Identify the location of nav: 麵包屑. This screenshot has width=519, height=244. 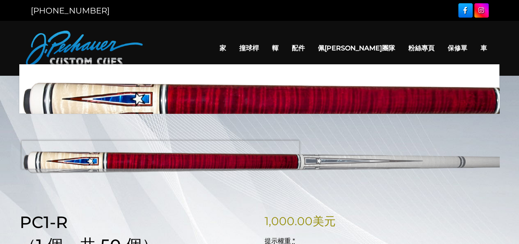
(259, 109).